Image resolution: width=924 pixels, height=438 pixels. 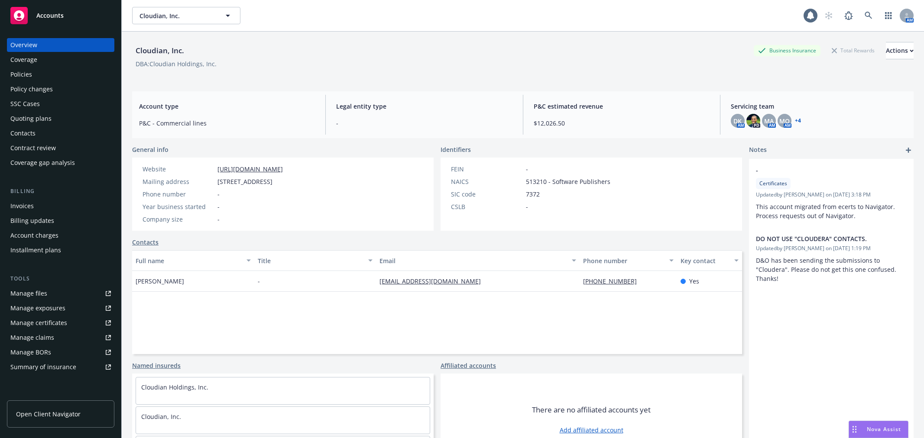 What do you see at coordinates (34, 236) in the screenshot?
I see `div: Account charges` at bounding box center [34, 236].